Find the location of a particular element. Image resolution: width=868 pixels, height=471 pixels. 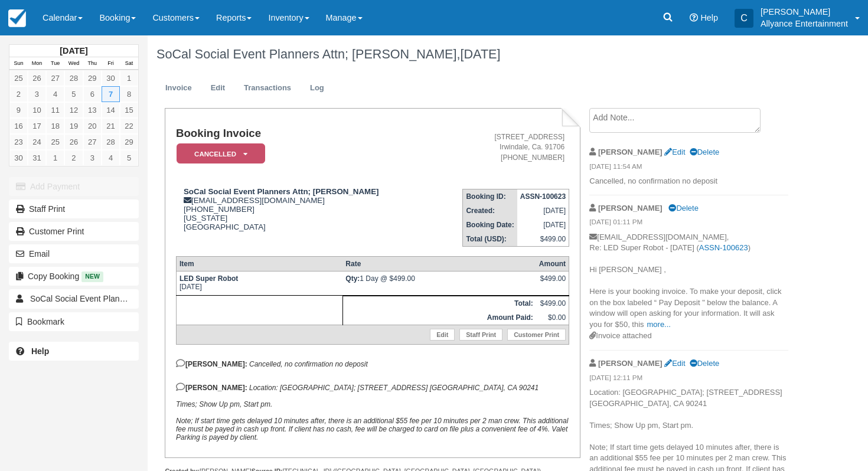

a: Cancelled is located at coordinates (219, 153).